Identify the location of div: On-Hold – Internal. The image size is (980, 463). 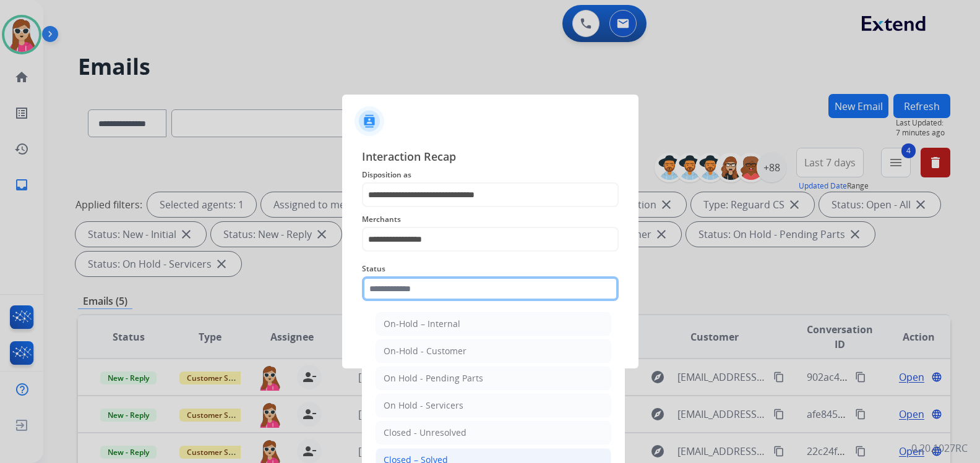
(422, 324).